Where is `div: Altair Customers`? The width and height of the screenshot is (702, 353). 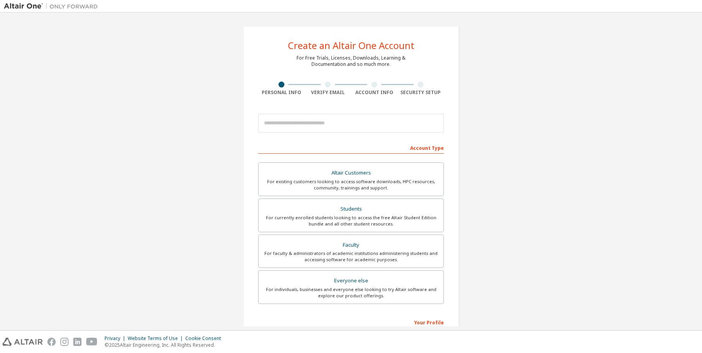
div: Altair Customers is located at coordinates (351, 173).